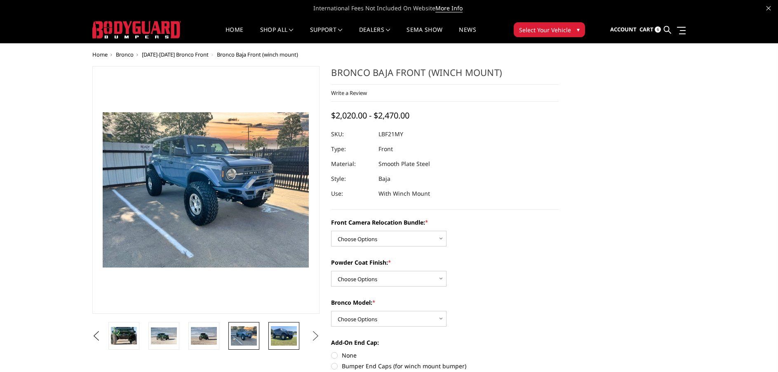 The height and width of the screenshot is (372, 778). I want to click on a: More Info, so click(449, 8).